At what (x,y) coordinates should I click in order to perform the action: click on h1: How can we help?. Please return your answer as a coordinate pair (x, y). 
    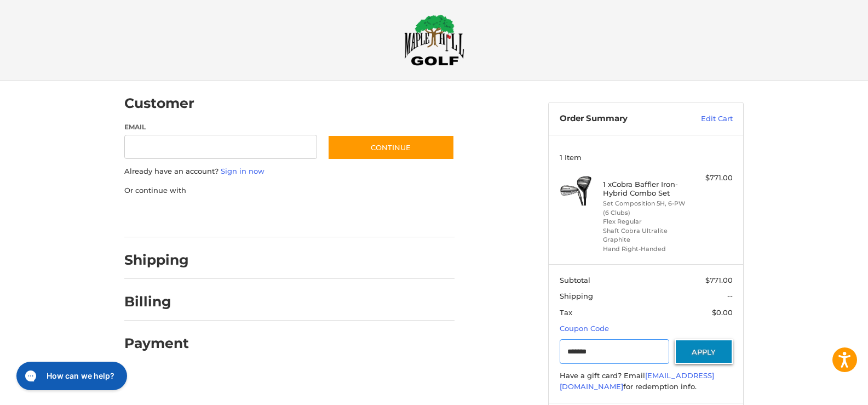
    Looking at the image, I should click on (70, 18).